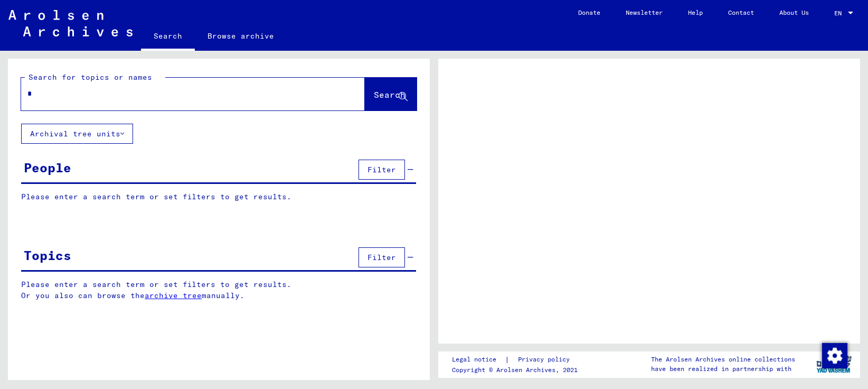 The height and width of the screenshot is (389, 868). Describe the element at coordinates (219, 196) in the screenshot. I see `p: Please enter a search term or set filters to get results.` at that location.